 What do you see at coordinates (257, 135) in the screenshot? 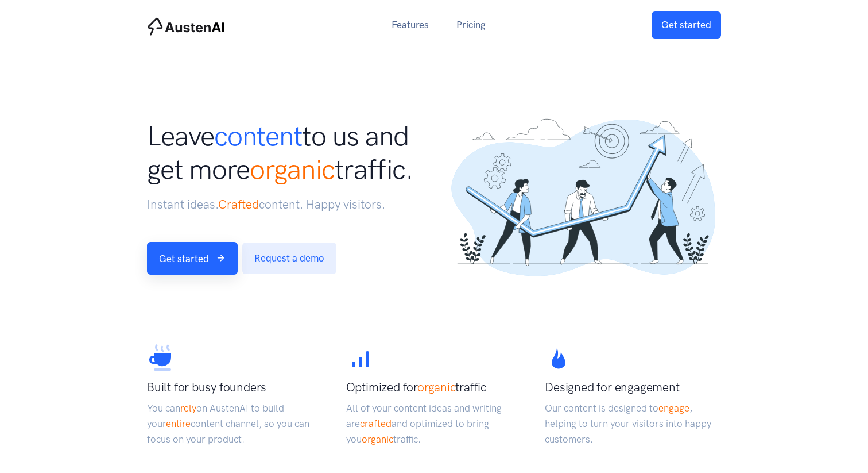
I see `span: content` at bounding box center [257, 135].